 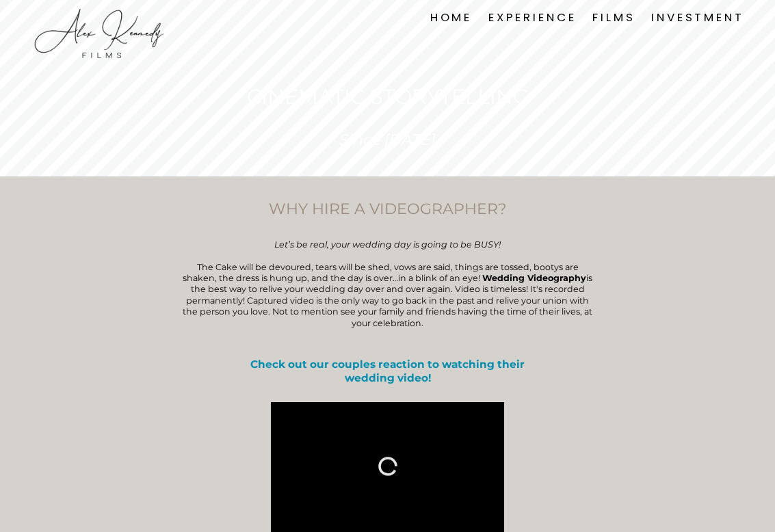 What do you see at coordinates (387, 209) in the screenshot?
I see `h4: WHY HIRE A VIDEOGRAPHER?` at bounding box center [387, 209].